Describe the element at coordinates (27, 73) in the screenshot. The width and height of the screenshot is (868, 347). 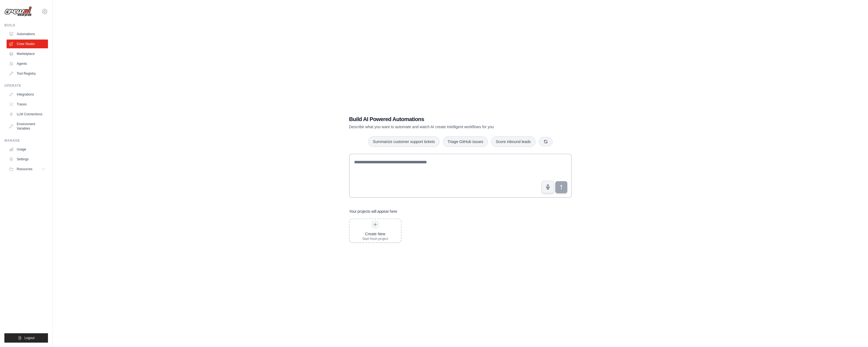
I see `a: Tool Registry` at that location.